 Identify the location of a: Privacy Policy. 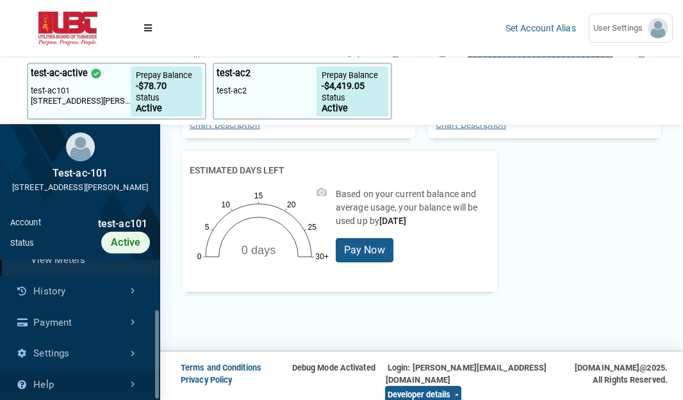
(204, 380).